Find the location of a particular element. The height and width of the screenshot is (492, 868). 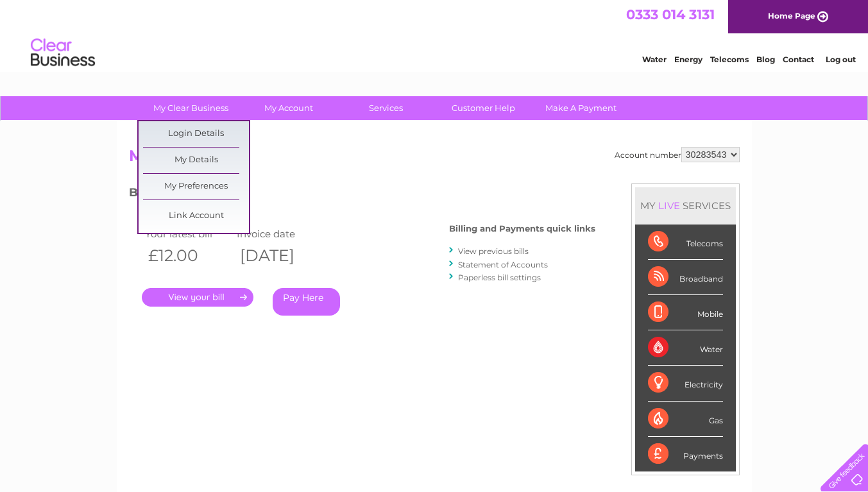

div: Water is located at coordinates (685, 348).